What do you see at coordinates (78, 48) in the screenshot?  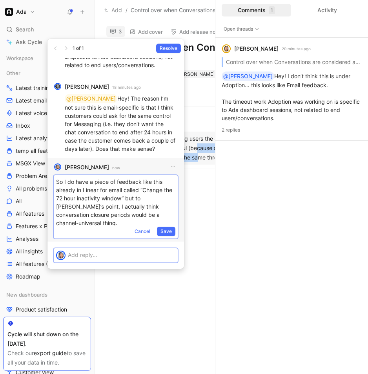 I see `div: 1 of 1` at bounding box center [78, 48].